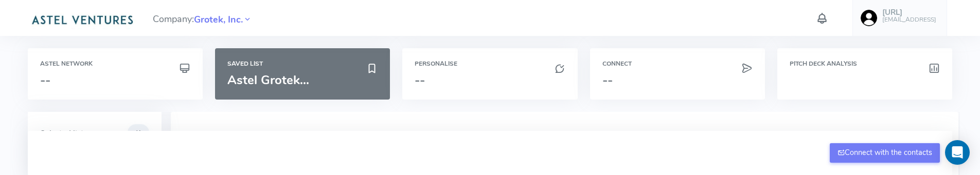 Image resolution: width=980 pixels, height=175 pixels. I want to click on button: Connect with the contacts, so click(885, 153).